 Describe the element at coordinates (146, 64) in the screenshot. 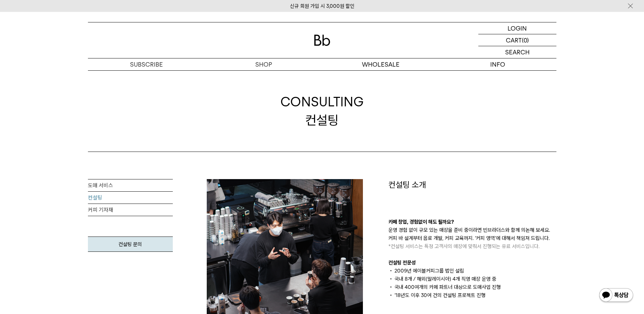

I see `a: SUBSCRIBE` at that location.